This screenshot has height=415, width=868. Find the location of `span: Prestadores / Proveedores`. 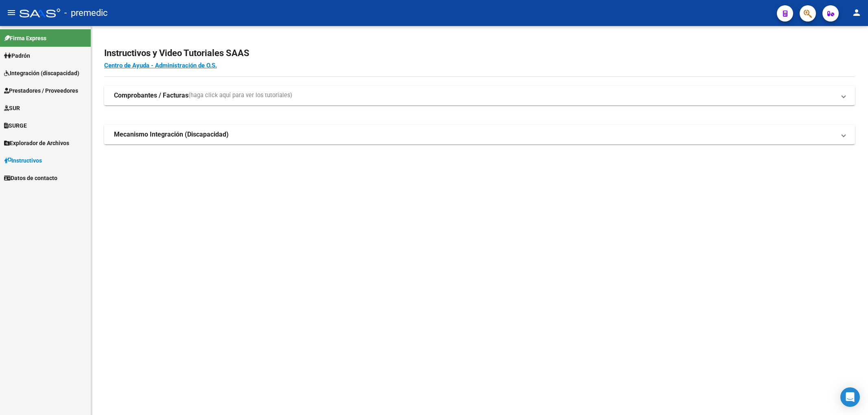

span: Prestadores / Proveedores is located at coordinates (41, 91).